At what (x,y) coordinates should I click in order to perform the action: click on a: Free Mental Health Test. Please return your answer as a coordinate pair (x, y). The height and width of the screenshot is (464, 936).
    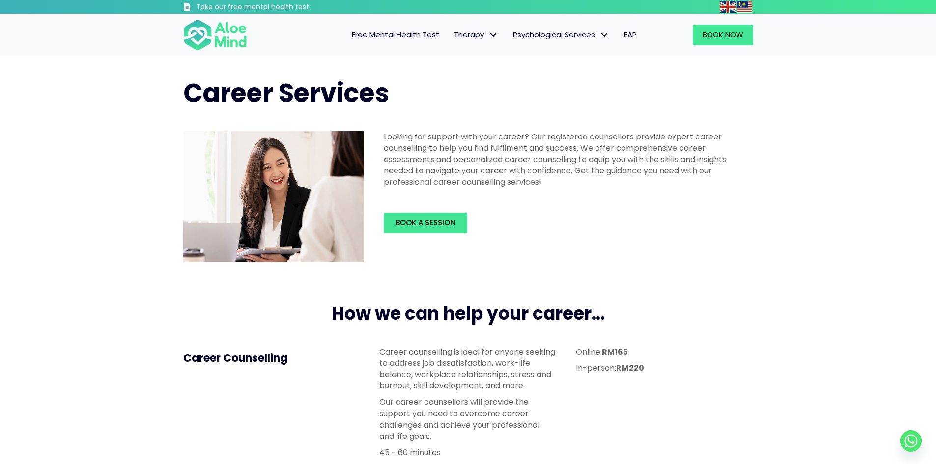
    Looking at the image, I should click on (396, 35).